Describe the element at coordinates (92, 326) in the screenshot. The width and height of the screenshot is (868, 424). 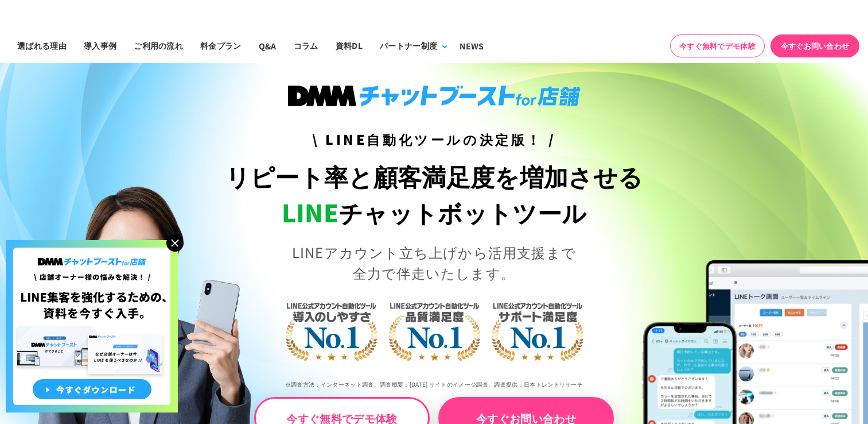
I see `img: 店舗オーナー様の悩みを解決!LINE集客を狂化するための資料を今すぐ入手!` at that location.